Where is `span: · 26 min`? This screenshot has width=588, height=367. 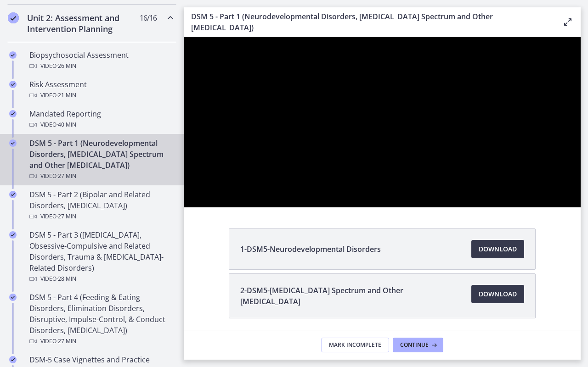
span: · 26 min is located at coordinates (66, 66).